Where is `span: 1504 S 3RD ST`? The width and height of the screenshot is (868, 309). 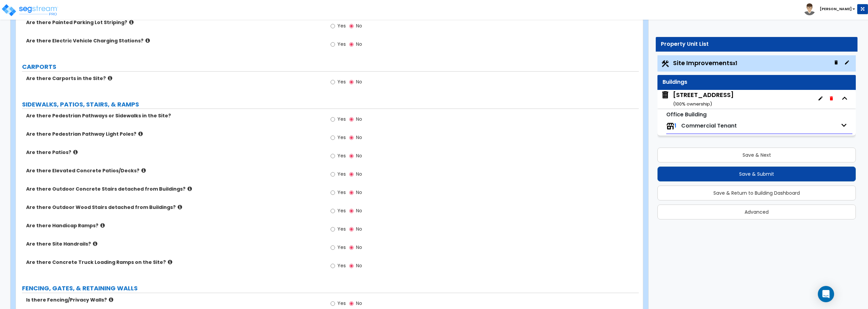
span: 1504 S 3RD ST is located at coordinates (697, 99).